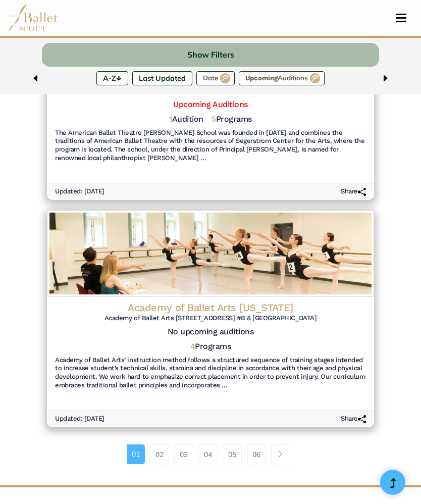 The image size is (421, 504). I want to click on a: 04, so click(208, 454).